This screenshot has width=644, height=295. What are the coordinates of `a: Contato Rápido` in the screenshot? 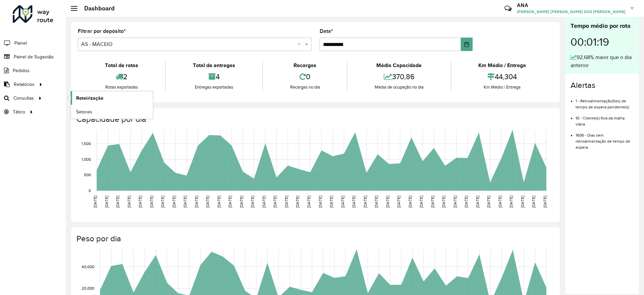 It's located at (508, 8).